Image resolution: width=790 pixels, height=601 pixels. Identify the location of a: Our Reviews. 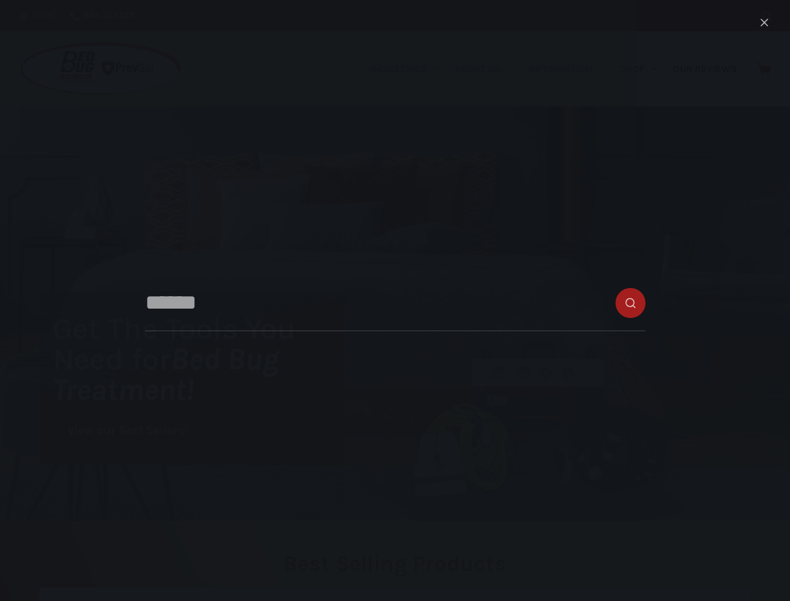
(705, 69).